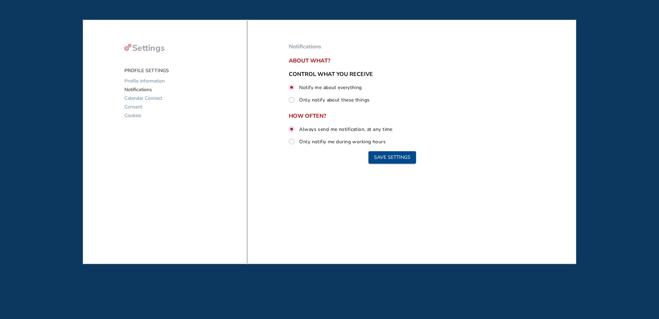  What do you see at coordinates (144, 81) in the screenshot?
I see `span: Profile information` at bounding box center [144, 81].